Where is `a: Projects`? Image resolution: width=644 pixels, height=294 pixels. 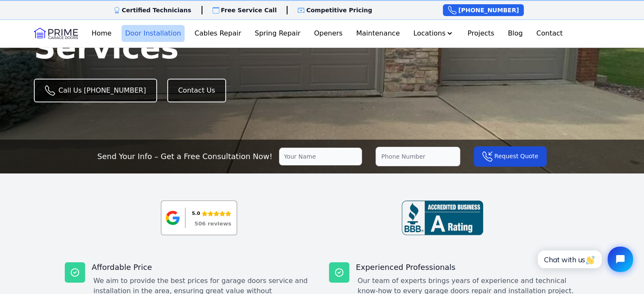 a: Projects is located at coordinates (480, 34).